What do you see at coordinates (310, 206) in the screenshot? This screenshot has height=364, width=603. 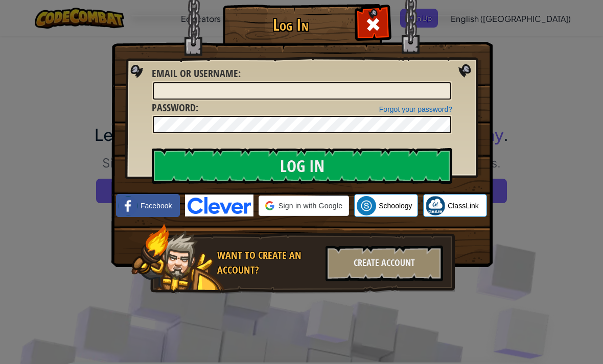 I see `span: Sign in with Google` at bounding box center [310, 206].